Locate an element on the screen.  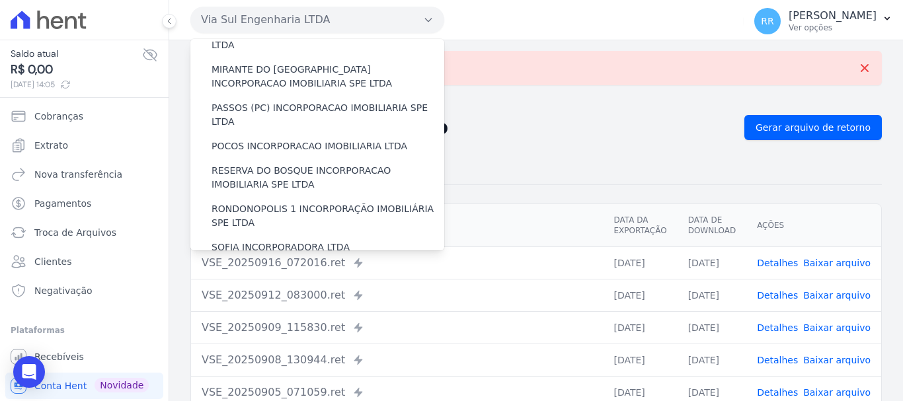
a: Extrato is located at coordinates (84, 145).